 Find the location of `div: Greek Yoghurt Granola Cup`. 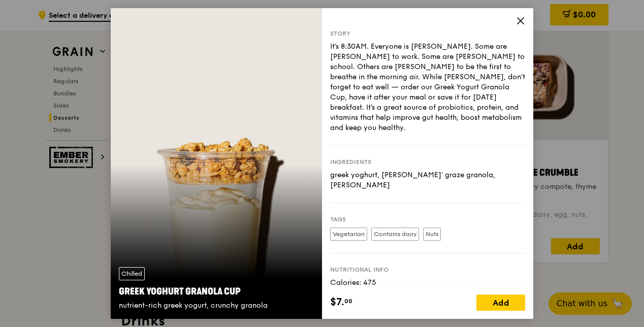

div: Greek Yoghurt Granola Cup is located at coordinates (216, 292).